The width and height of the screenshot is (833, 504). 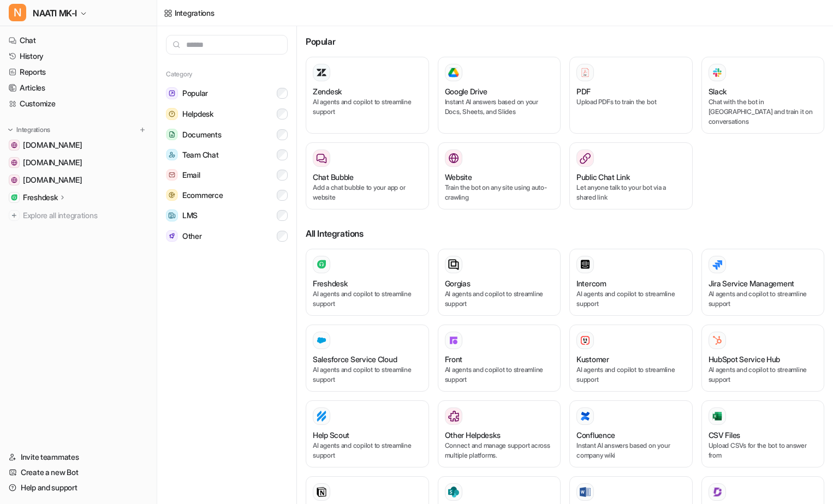 I want to click on a: Reports, so click(x=78, y=72).